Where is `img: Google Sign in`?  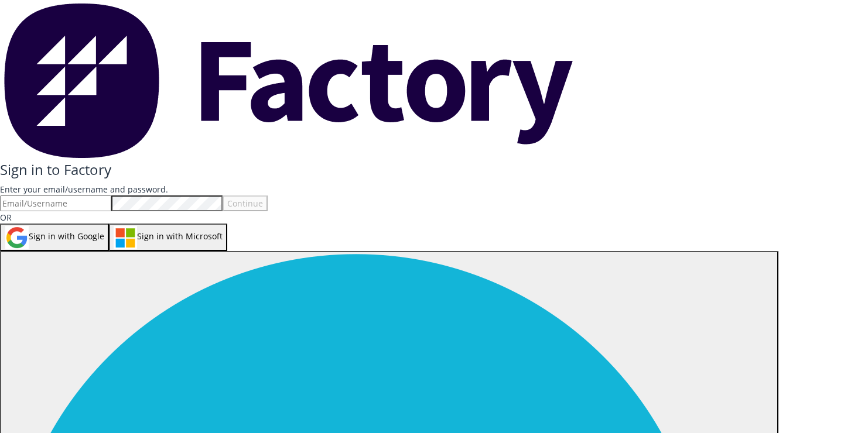
img: Google Sign in is located at coordinates (16, 237).